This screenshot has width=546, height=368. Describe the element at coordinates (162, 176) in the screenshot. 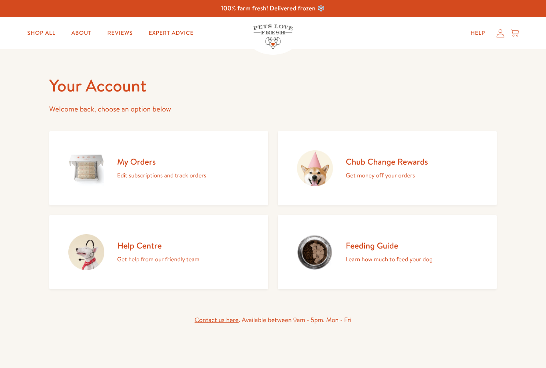

I see `p: Edit subscriptions and track orders` at that location.